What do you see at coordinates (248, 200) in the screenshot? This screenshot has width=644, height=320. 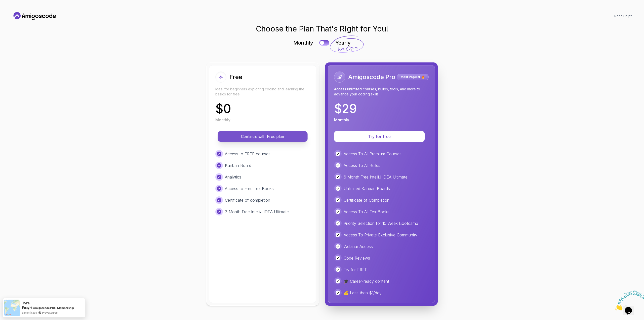 I see `p: Certificate of completion` at bounding box center [248, 200].